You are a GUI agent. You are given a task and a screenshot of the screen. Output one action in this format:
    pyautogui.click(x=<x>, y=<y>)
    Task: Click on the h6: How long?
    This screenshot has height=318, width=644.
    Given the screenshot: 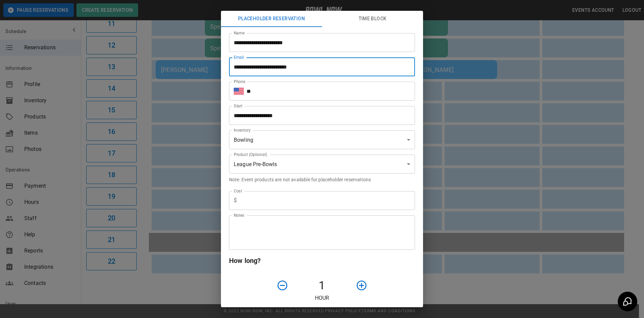 What is the action you would take?
    pyautogui.click(x=322, y=260)
    